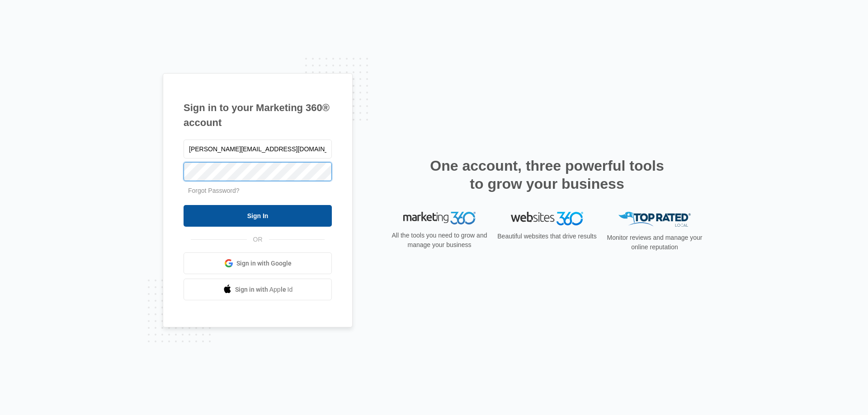 The width and height of the screenshot is (868, 415). Describe the element at coordinates (547, 218) in the screenshot. I see `img: Websites 360` at that location.